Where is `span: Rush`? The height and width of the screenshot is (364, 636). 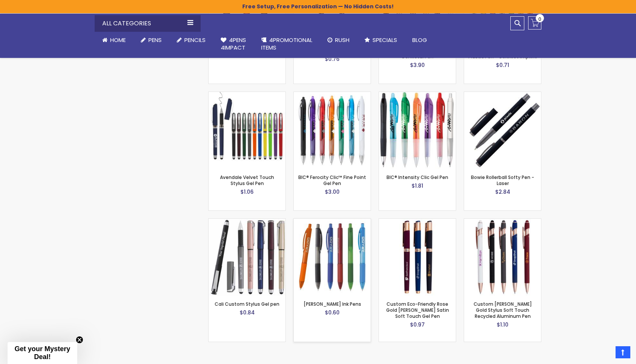 span: Rush is located at coordinates (342, 40).